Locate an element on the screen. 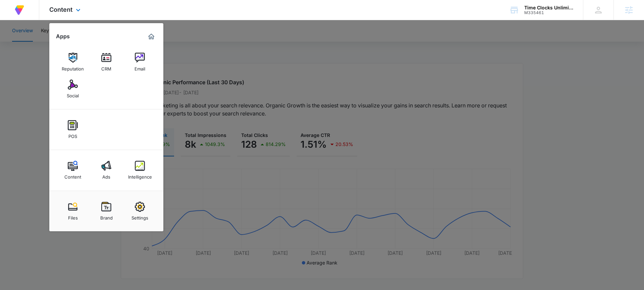 This screenshot has height=290, width=644. div: account name is located at coordinates (548, 8).